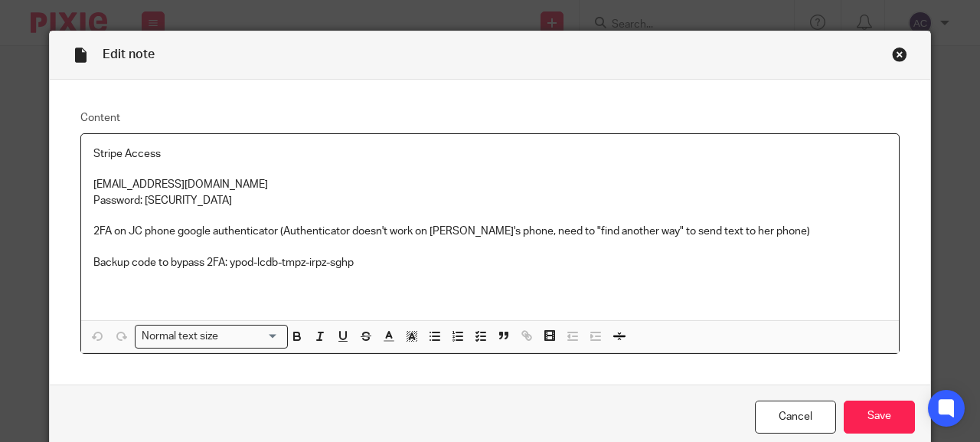  What do you see at coordinates (490, 118) in the screenshot?
I see `label: Content` at bounding box center [490, 118].